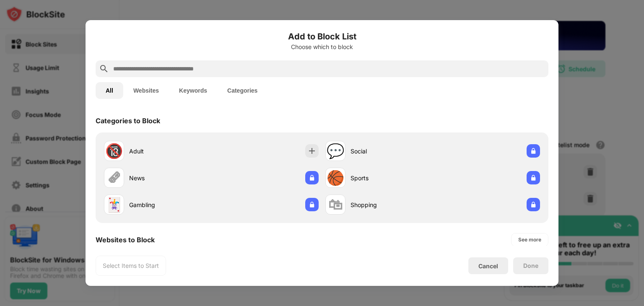 The width and height of the screenshot is (644, 306). Describe the element at coordinates (391, 205) in the screenshot. I see `div: Shopping` at that location.